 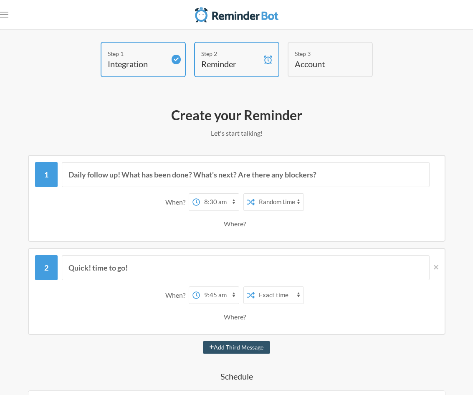 What do you see at coordinates (230, 64) in the screenshot?
I see `h4: Reminder` at bounding box center [230, 64].